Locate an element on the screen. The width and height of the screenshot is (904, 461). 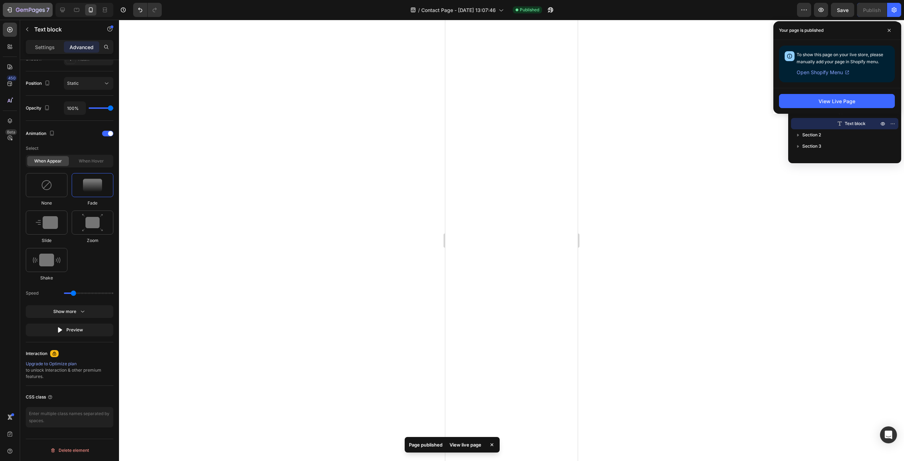
input: Auto is located at coordinates (75, 108).